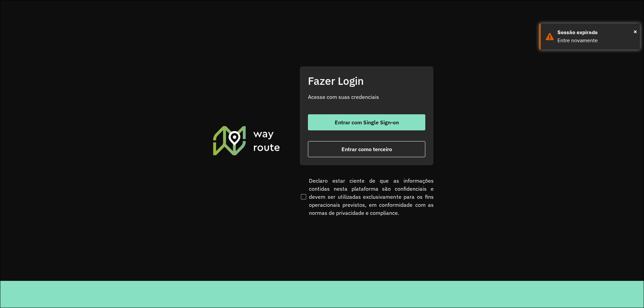 The height and width of the screenshot is (308, 644). I want to click on button: Close, so click(635, 31).